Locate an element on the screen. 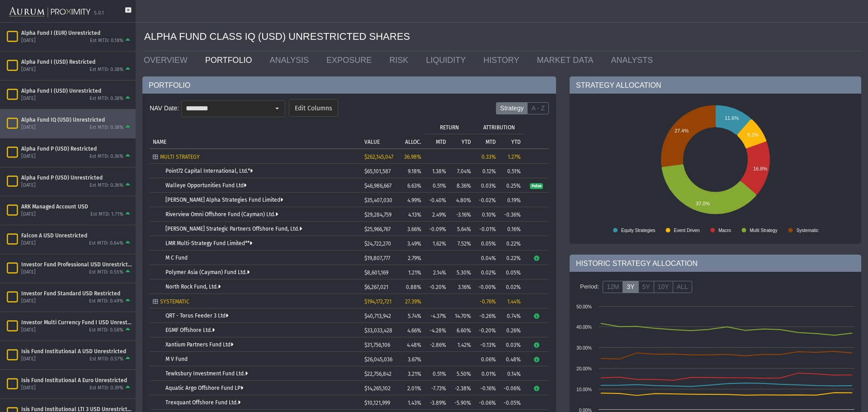 The height and width of the screenshot is (412, 868). label: 10Y is located at coordinates (663, 287).